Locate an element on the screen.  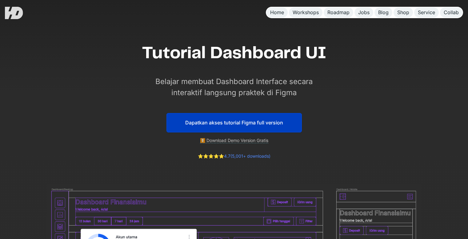
h1: Tutorial Dashboard UI is located at coordinates (234, 53).